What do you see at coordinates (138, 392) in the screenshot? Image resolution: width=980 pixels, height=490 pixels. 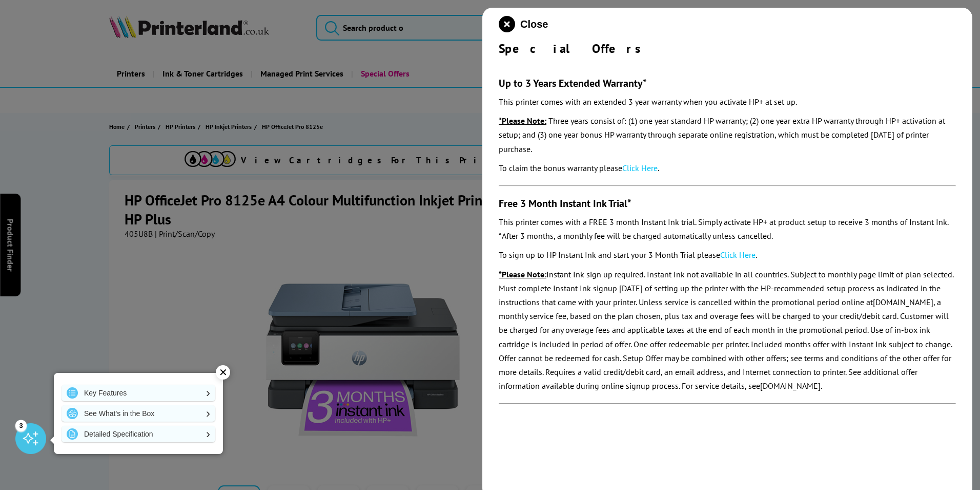 I see `a: Key Features` at bounding box center [138, 392].